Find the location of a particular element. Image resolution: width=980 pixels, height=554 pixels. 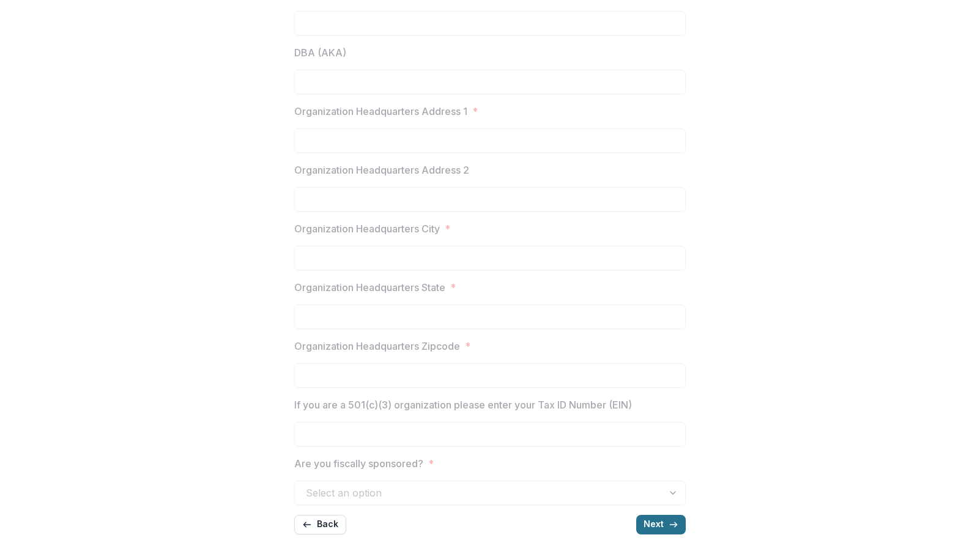

p: Organization Headquarters Address 2 is located at coordinates (382, 170).